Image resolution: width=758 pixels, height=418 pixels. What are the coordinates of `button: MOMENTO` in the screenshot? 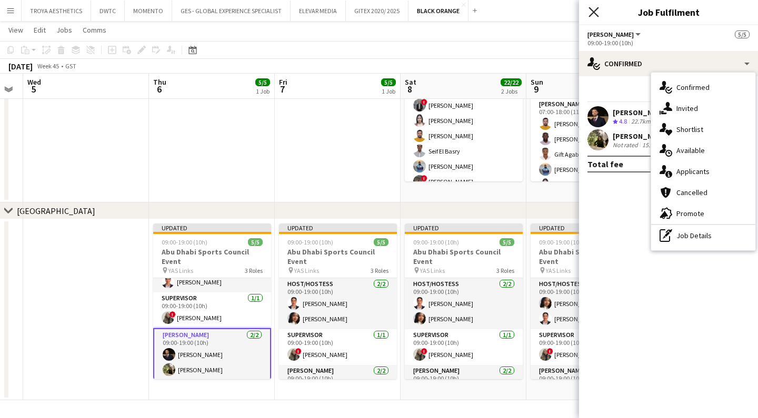 It's located at (148, 11).